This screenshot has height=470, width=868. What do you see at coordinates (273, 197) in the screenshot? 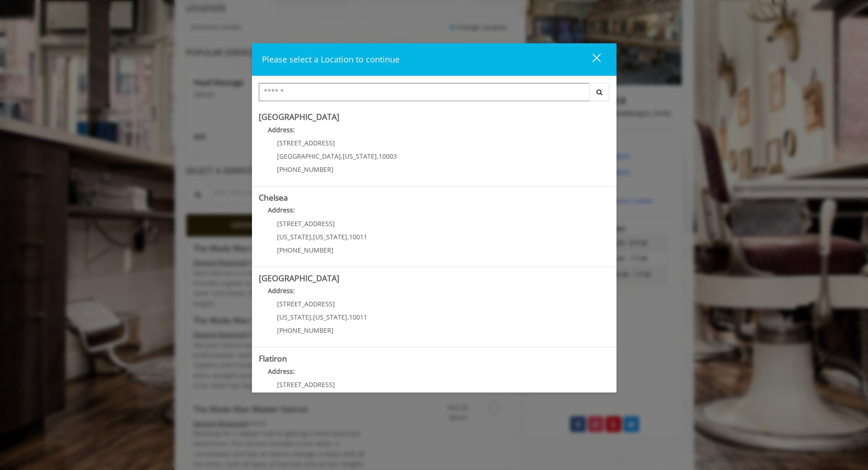
I see `b: Chelsea` at bounding box center [273, 197].